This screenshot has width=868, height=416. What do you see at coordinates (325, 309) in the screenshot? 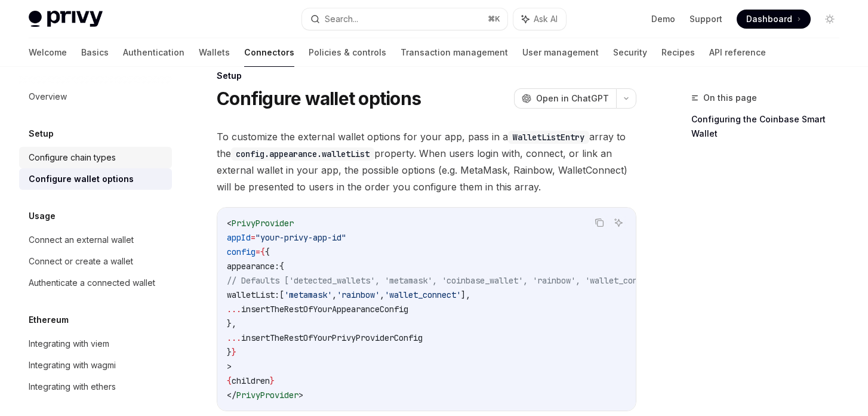
I see `span: insertTheRestOfYourAppearanceConfig` at bounding box center [325, 309].